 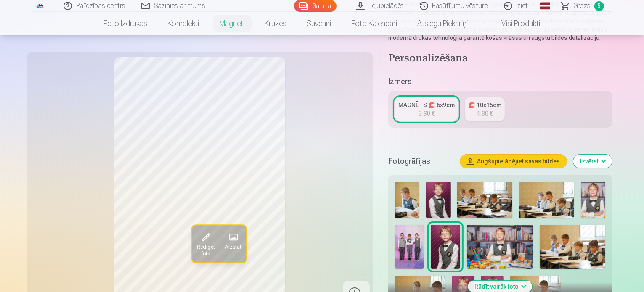 I want to click on a: Foto kalendāri, so click(x=375, y=23).